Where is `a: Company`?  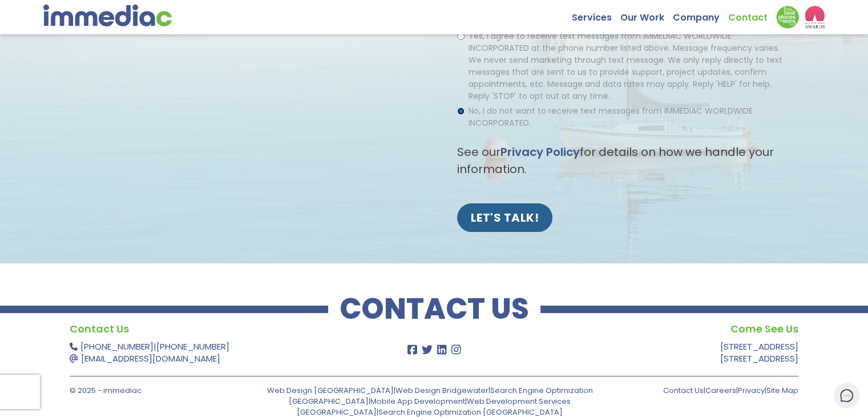
a: Company is located at coordinates (700, 14).